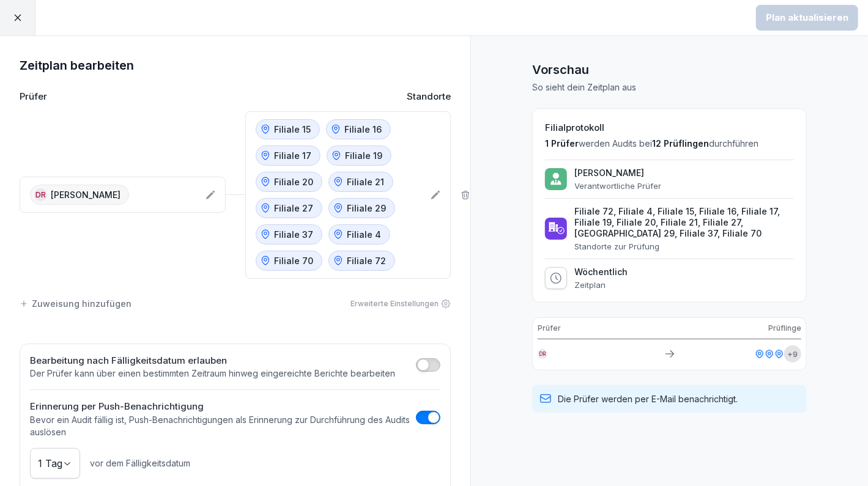 This screenshot has height=486, width=868. What do you see at coordinates (140, 463) in the screenshot?
I see `p: vor dem Fälligkeitsdatum` at bounding box center [140, 463].